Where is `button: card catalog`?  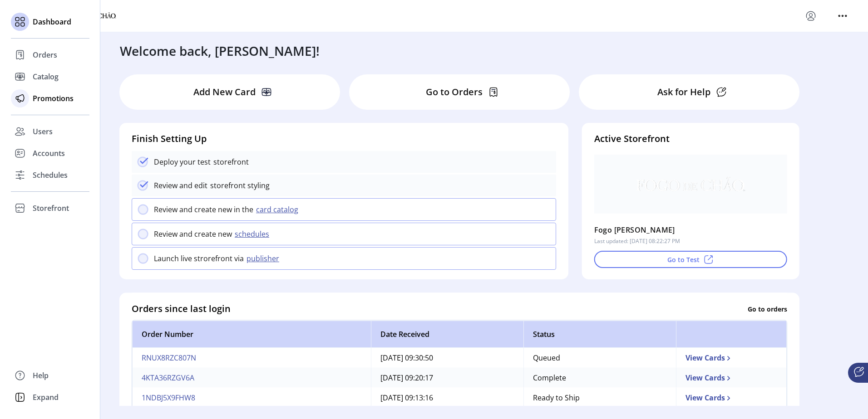 button: card catalog is located at coordinates (278, 210).